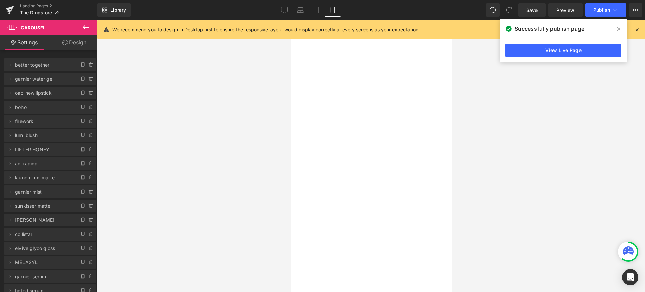  Describe the element at coordinates (43, 277) in the screenshot. I see `span: garnier serum` at that location.